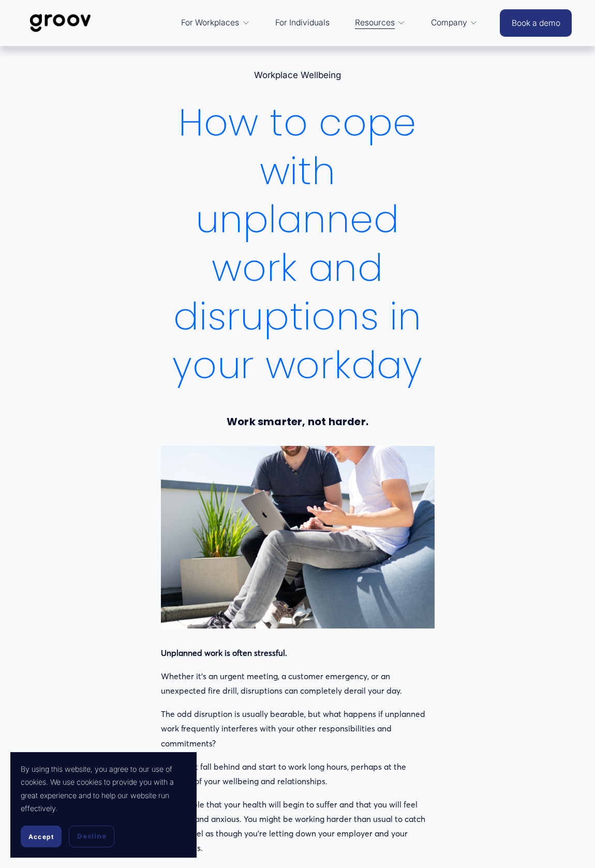  Describe the element at coordinates (297, 729) in the screenshot. I see `p: The odd disruption is usually bearable, but what happens if unplanned work frequently interferes ...` at that location.